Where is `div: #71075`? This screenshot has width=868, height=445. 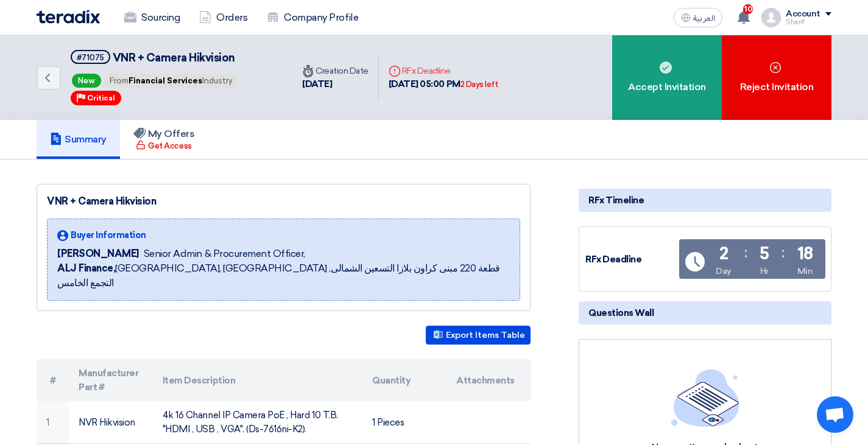 div: #71075 is located at coordinates (90, 57).